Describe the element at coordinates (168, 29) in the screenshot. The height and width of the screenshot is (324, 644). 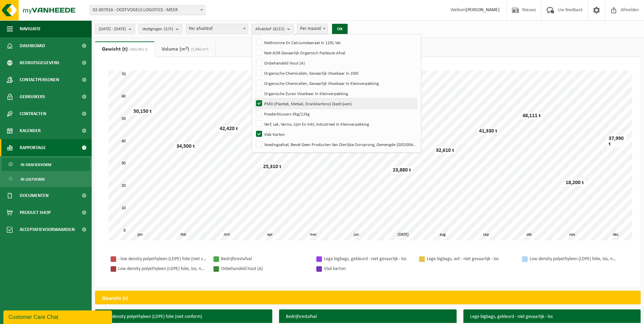
I see `count: (5/5)` at that location.